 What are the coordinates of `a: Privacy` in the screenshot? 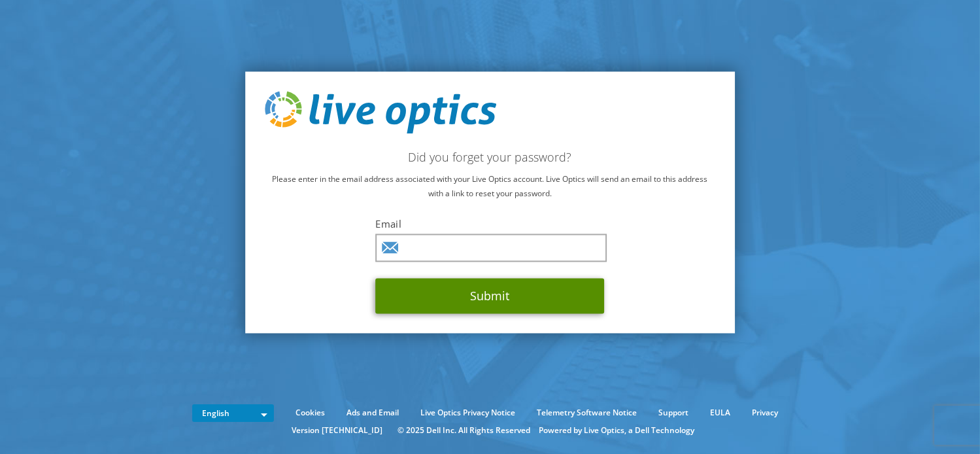 It's located at (765, 413).